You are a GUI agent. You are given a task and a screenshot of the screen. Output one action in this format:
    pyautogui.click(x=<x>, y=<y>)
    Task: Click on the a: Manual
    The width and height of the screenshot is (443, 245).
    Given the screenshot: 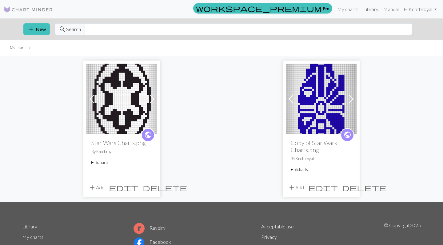 What is the action you would take?
    pyautogui.click(x=391, y=9)
    